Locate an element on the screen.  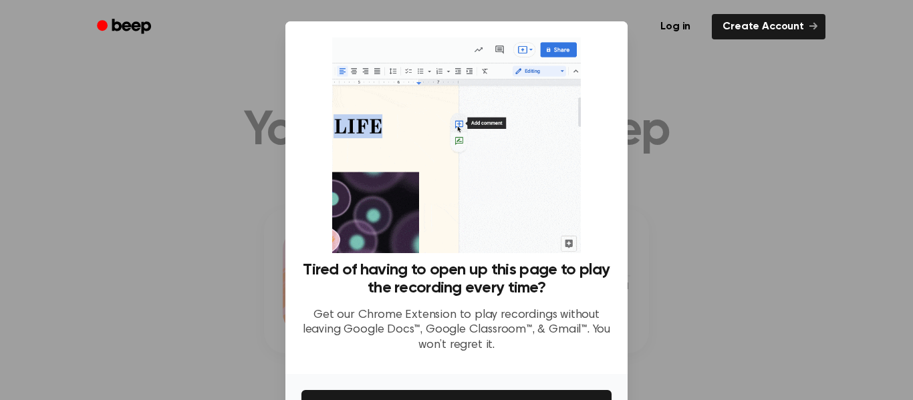
a: Beep is located at coordinates (125, 27).